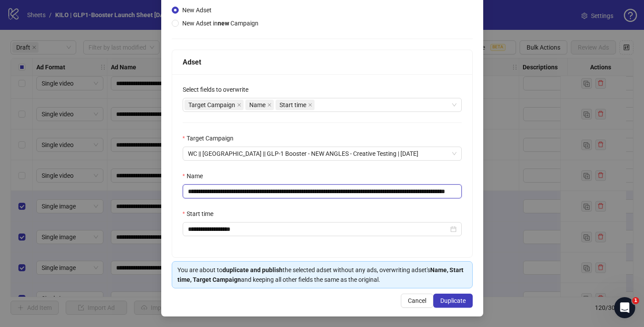 This screenshot has height=327, width=644. I want to click on strong: duplicate and publish, so click(252, 270).